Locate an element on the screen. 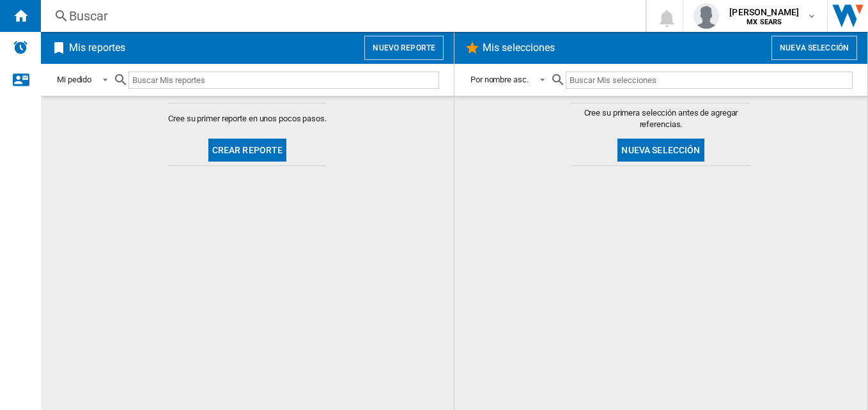 Image resolution: width=868 pixels, height=410 pixels. img: alerts-logo.svg is located at coordinates (21, 47).